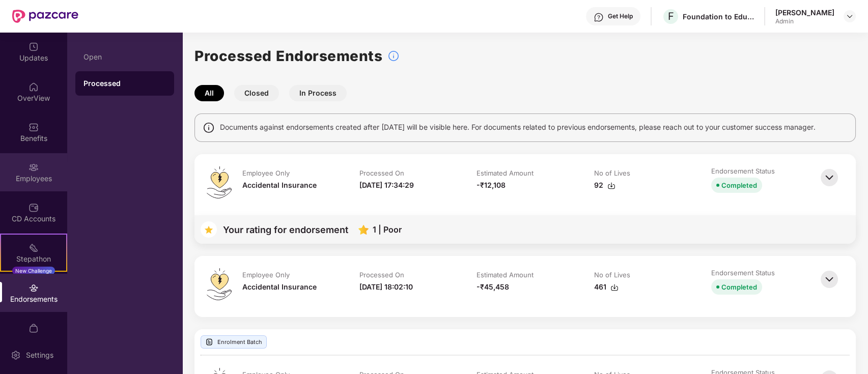 The image size is (868, 374). Describe the element at coordinates (718, 16) in the screenshot. I see `div: Foundation to Educate Girls Globally` at that location.